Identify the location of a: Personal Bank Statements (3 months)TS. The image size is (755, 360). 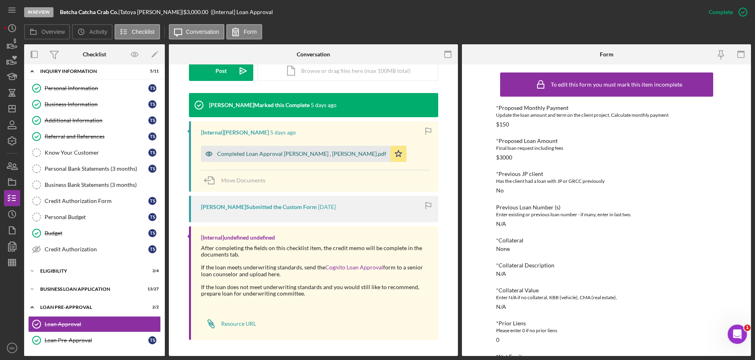
(95, 169).